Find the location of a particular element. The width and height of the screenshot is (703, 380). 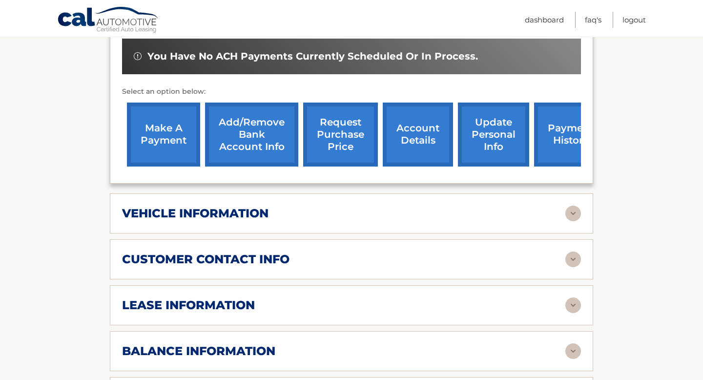

h2: vehicle information is located at coordinates (195, 213).